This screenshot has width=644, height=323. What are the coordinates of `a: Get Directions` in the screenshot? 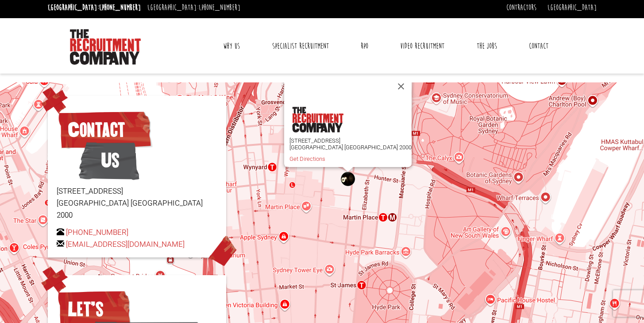 It's located at (307, 159).